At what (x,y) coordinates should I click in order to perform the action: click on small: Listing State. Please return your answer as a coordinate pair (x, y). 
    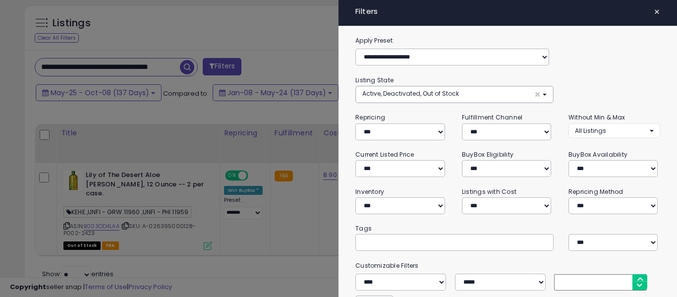
    Looking at the image, I should click on (374, 80).